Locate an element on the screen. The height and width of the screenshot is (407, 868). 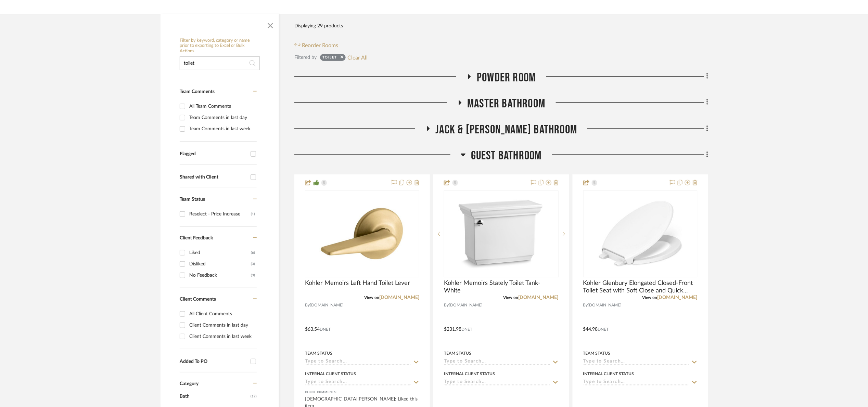
div: Shared with Client is located at coordinates (213, 177).